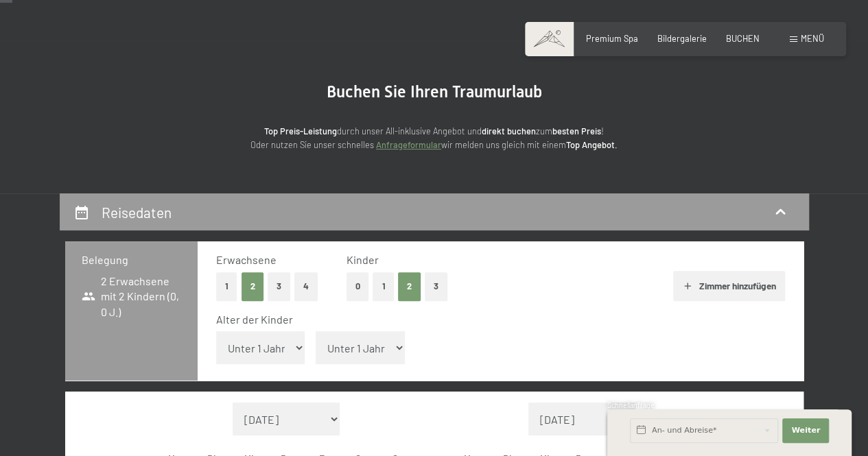 The image size is (868, 456). What do you see at coordinates (132, 260) in the screenshot?
I see `h3: Belegung` at bounding box center [132, 260].